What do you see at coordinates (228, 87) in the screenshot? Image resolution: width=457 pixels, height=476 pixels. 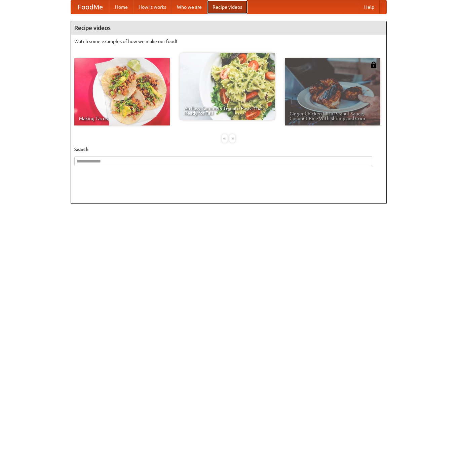 I see `a: An Easy, Summery Tomato Pasta That's Ready for Fall` at bounding box center [228, 87].